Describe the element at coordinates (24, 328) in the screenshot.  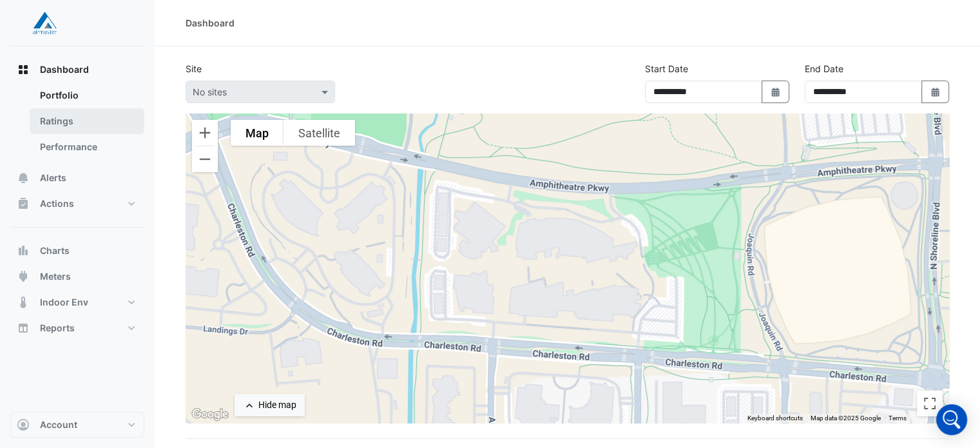
I see `app-icon: Reports` at that location.